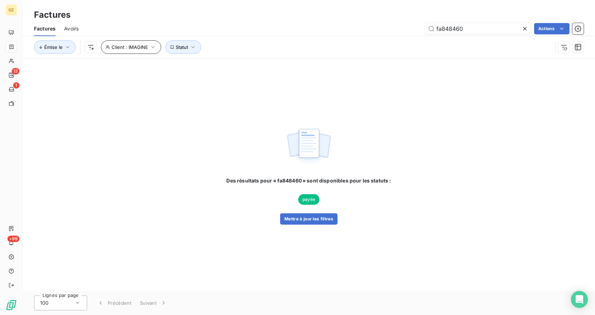 The width and height of the screenshot is (595, 315). What do you see at coordinates (309, 219) in the screenshot?
I see `button: Mettre à jour les filtres` at bounding box center [309, 219].